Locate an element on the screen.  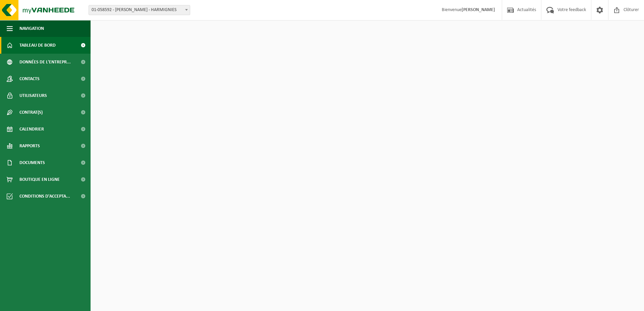
span: Calendrier is located at coordinates (32, 129).